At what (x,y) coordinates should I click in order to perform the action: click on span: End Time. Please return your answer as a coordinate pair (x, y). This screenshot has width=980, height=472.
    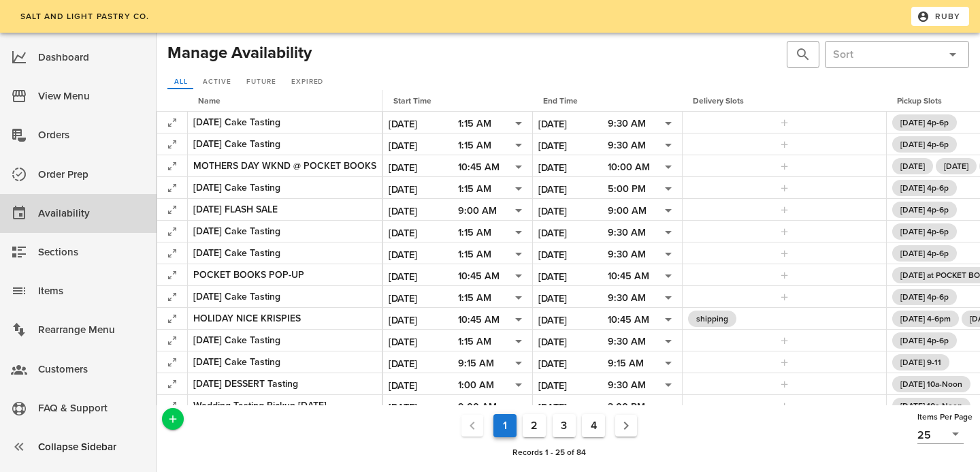
    Looking at the image, I should click on (560, 101).